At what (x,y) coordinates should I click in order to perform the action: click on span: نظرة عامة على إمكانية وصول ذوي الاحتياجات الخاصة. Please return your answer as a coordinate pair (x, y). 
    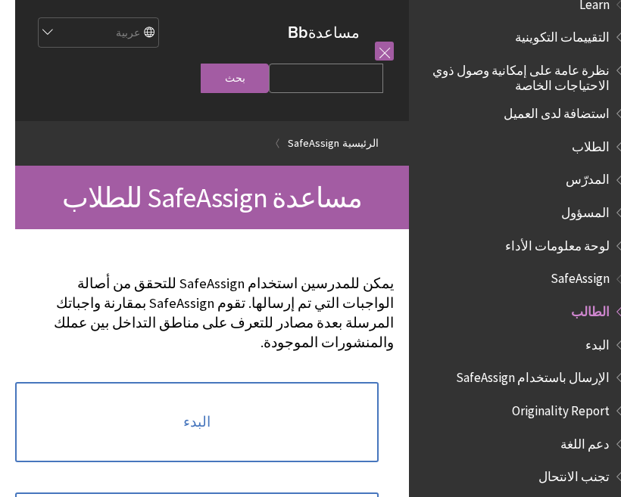
    Looking at the image, I should click on (503, 75).